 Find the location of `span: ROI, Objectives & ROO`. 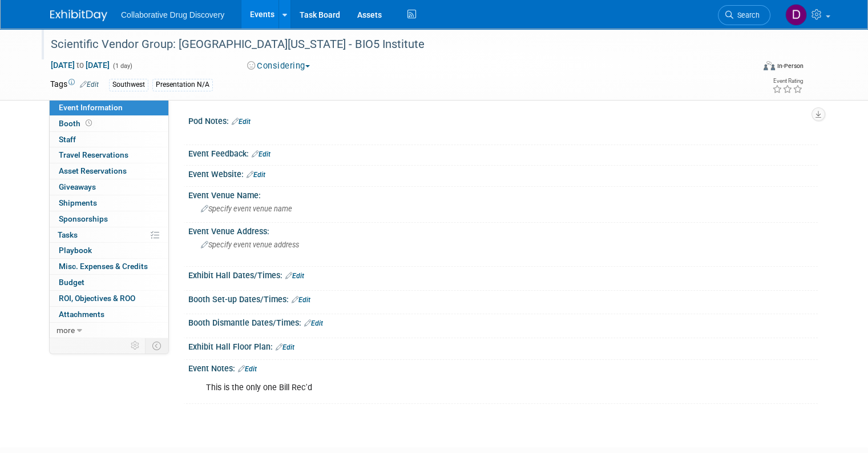

span: ROI, Objectives & ROO is located at coordinates (97, 298).